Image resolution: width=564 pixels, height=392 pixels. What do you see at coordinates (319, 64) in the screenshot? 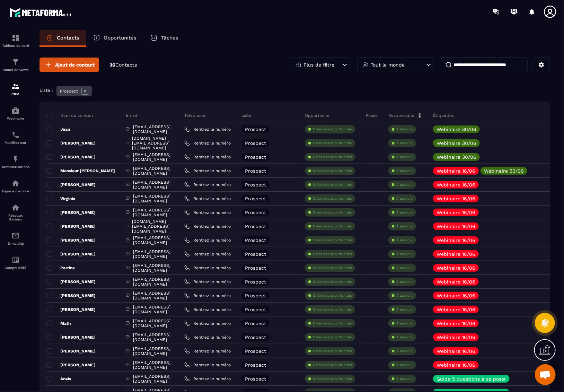
I see `p: Plus de filtre` at bounding box center [319, 64].